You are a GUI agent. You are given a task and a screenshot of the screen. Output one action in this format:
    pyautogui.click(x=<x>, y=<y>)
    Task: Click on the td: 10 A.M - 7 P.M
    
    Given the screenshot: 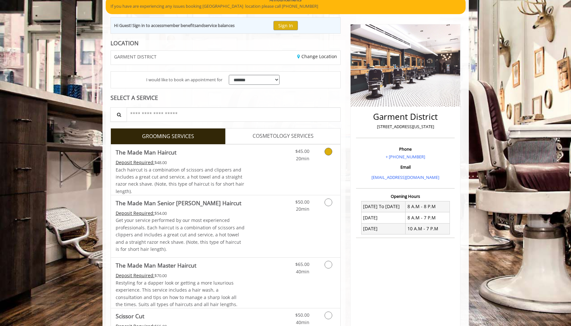 What is the action you would take?
    pyautogui.click(x=428, y=229)
    